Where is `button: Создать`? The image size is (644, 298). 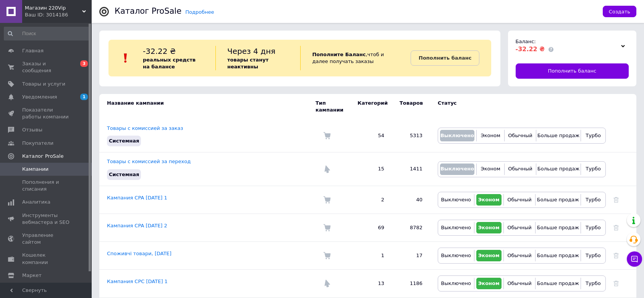
button: Создать is located at coordinates (619, 12).